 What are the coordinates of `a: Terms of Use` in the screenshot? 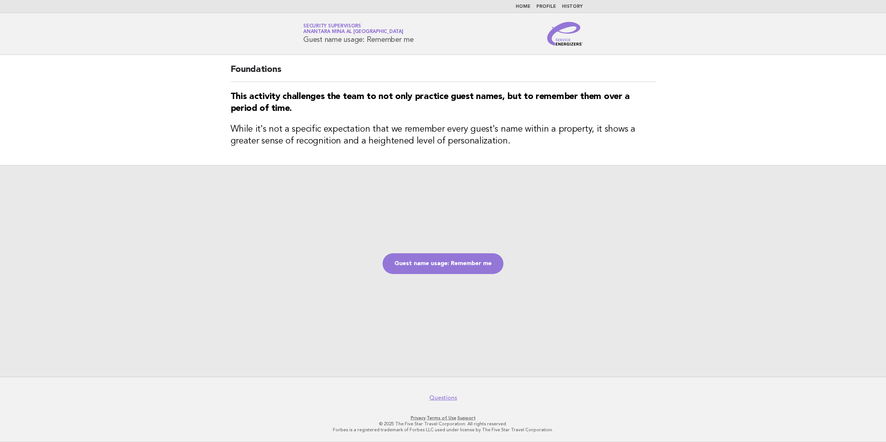 It's located at (441, 418).